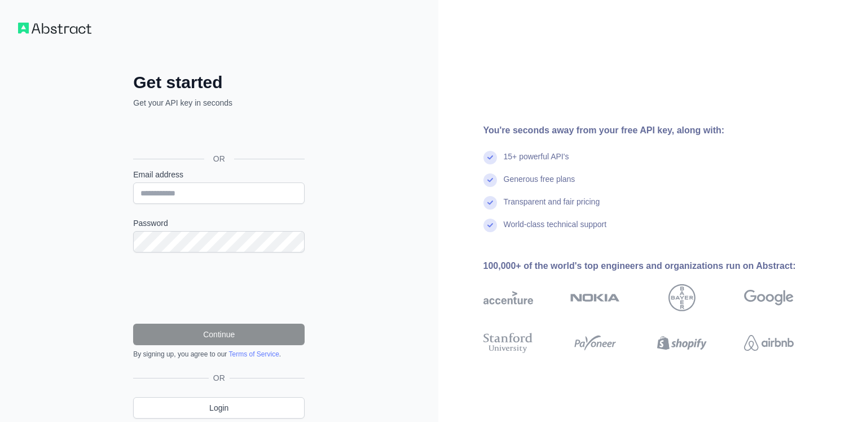  I want to click on img: Workflow, so click(55, 28).